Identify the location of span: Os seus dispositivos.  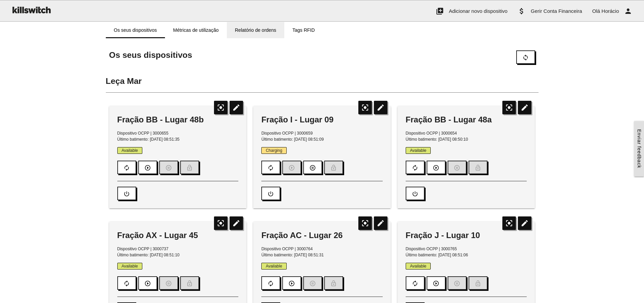
(151, 55).